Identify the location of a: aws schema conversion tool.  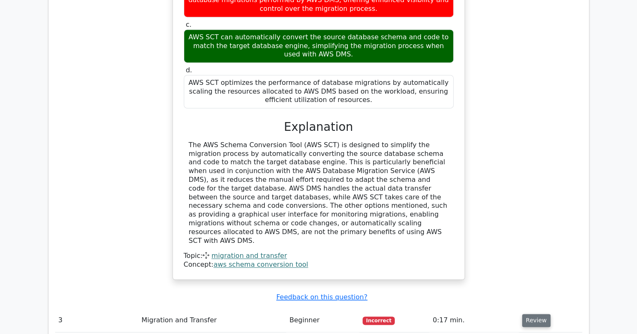
(261, 264).